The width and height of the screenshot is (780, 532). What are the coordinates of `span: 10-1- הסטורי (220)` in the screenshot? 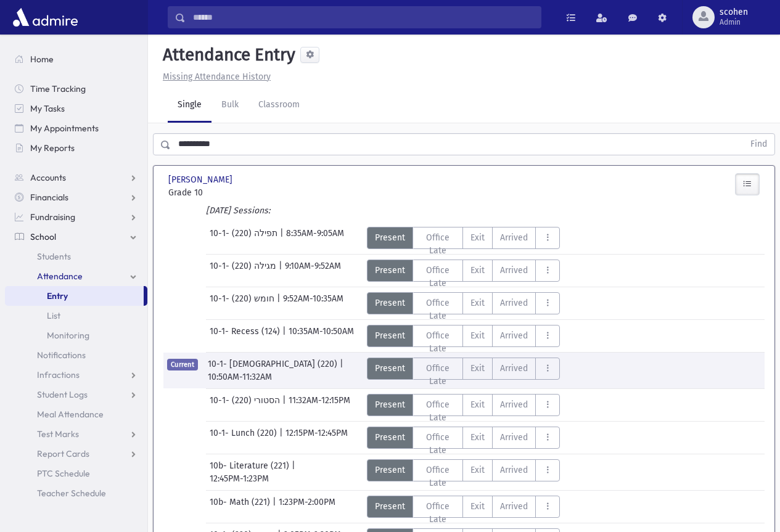 It's located at (246, 405).